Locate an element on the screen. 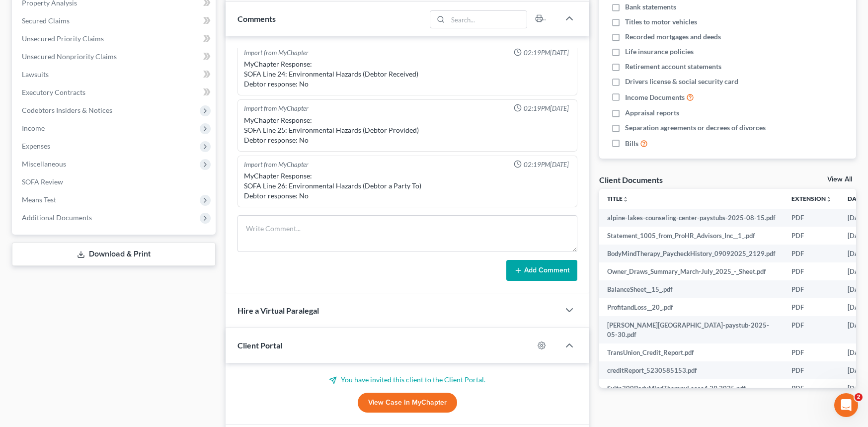  td: Statement_1005_from_ProHR_Advisors_Inc__1_.pdf is located at coordinates (691, 236).